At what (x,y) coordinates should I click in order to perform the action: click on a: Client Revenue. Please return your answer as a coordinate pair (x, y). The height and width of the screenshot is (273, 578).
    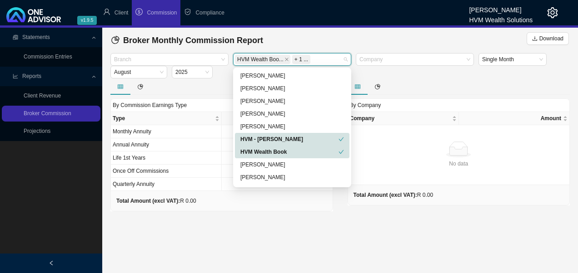
    Looking at the image, I should click on (42, 96).